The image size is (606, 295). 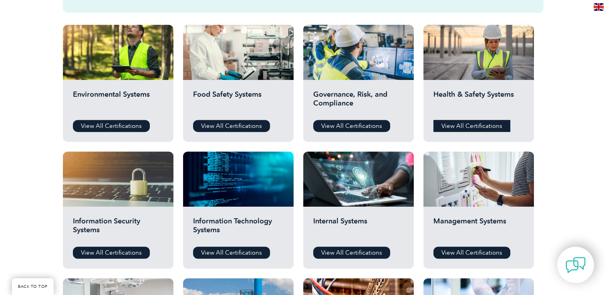 What do you see at coordinates (478, 229) in the screenshot?
I see `h2: Management Systems` at bounding box center [478, 229].